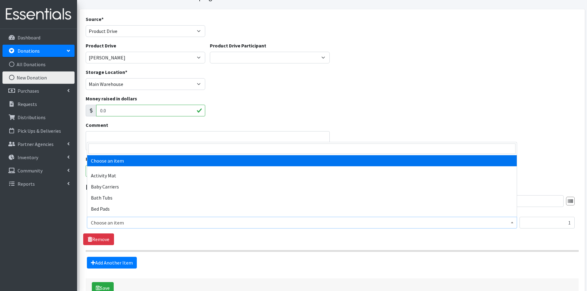 This screenshot has width=587, height=291. Describe the element at coordinates (332, 187) in the screenshot. I see `legend: Items in this donation` at that location.